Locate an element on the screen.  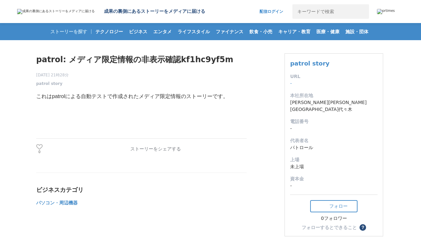
span: 医療・健康 is located at coordinates (328, 32).